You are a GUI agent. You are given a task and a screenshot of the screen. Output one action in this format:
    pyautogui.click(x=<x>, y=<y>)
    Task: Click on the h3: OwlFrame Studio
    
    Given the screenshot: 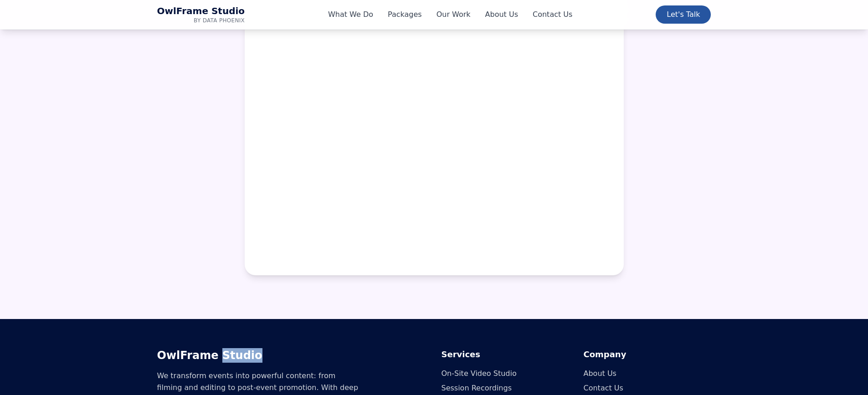 What is the action you would take?
    pyautogui.click(x=292, y=356)
    